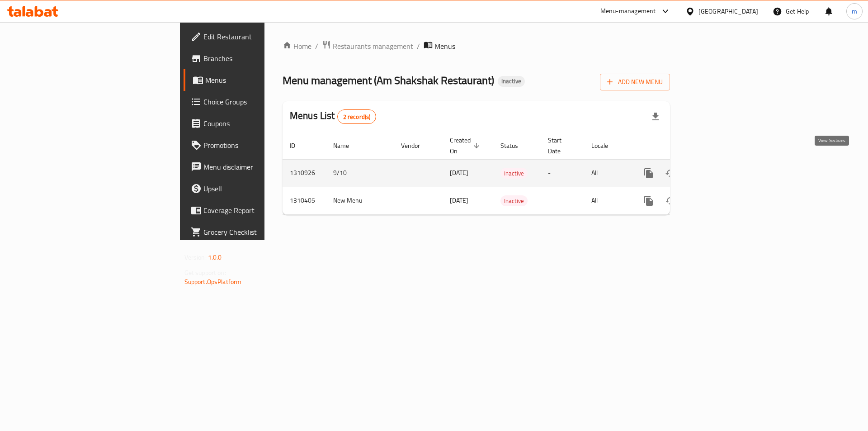 The image size is (868, 431). Describe the element at coordinates (260, 102) in the screenshot. I see `span: Choice Groups` at that location.